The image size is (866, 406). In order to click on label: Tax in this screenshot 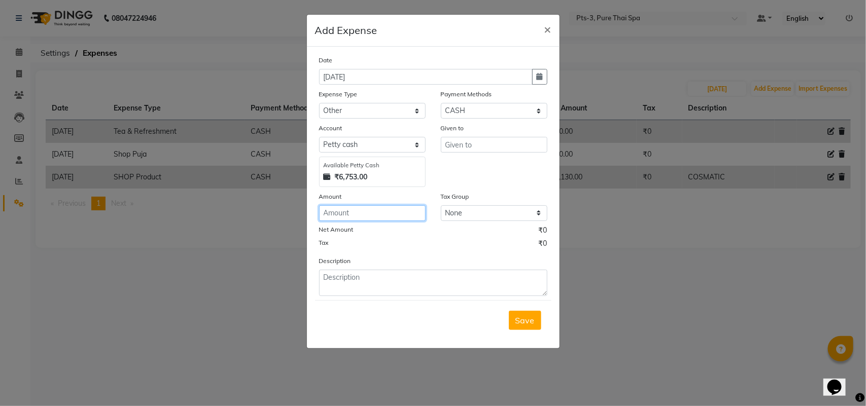, I will do `click(324, 243)`.